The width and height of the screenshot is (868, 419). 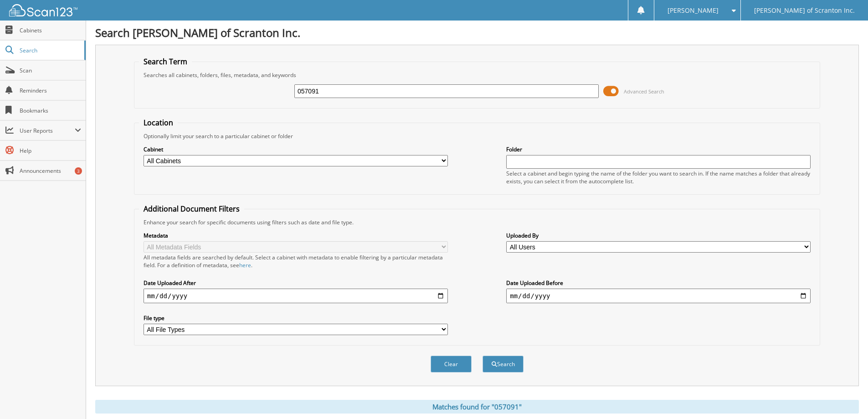 I want to click on div: Matches found for "057091", so click(x=477, y=406).